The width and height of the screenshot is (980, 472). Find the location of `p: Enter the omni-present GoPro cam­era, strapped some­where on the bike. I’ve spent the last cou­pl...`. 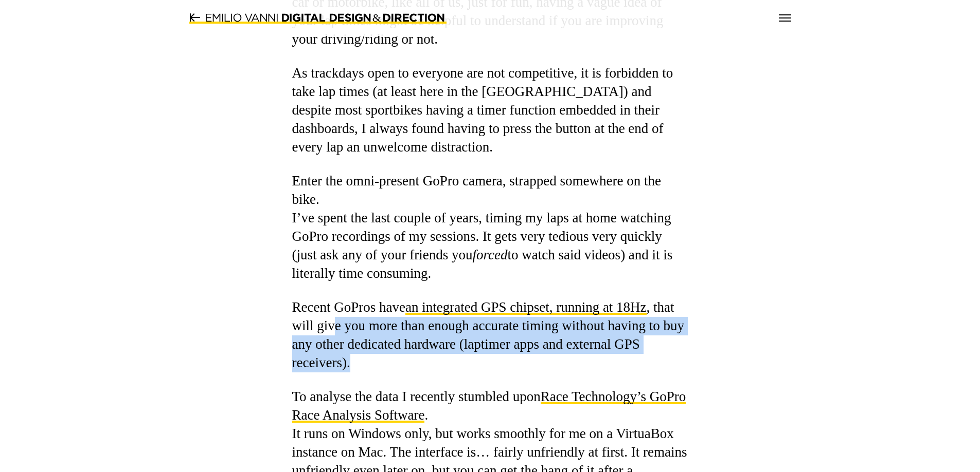

p: Enter the omni-present GoPro cam­era, strapped some­where on the bike. I’ve spent the last cou­pl... is located at coordinates (490, 228).